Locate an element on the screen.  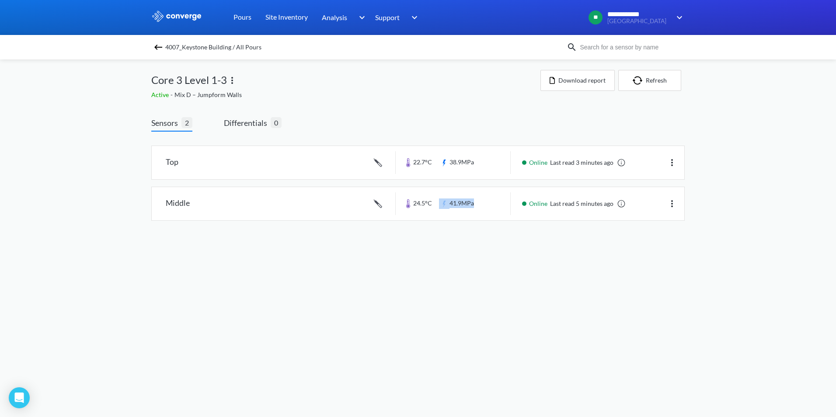
img: icon-refresh.svg is located at coordinates (640, 80).